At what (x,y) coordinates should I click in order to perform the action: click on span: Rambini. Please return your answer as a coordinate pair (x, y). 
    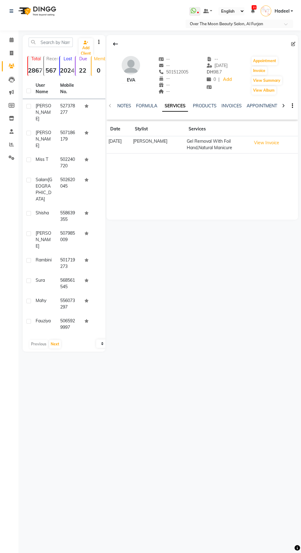
    Looking at the image, I should click on (44, 260).